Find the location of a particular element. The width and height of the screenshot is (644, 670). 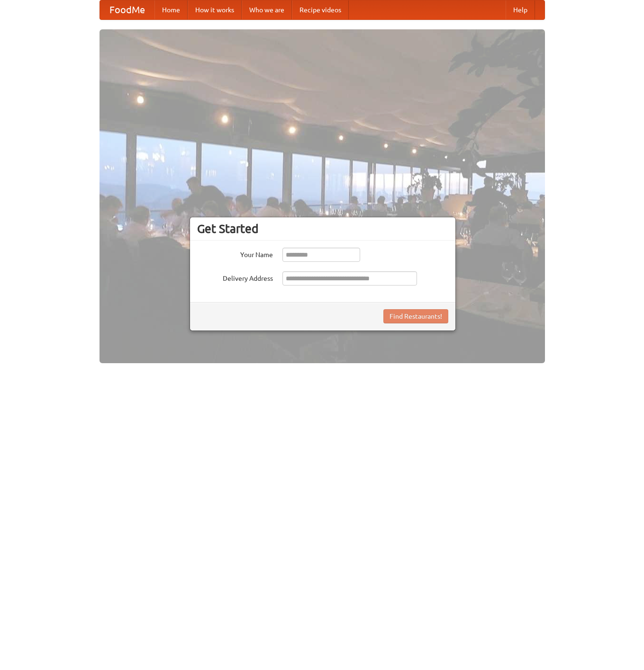

label: Your Name is located at coordinates (235, 253).